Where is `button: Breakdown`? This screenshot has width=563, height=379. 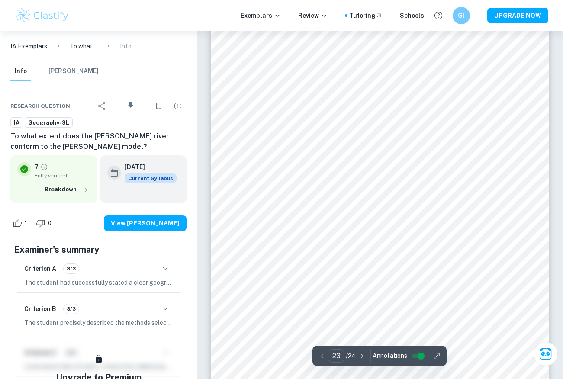
button: Breakdown is located at coordinates (66, 190).